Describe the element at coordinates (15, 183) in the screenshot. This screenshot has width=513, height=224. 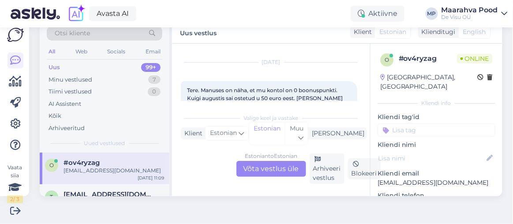
I see `div: Vaata siia` at that location.